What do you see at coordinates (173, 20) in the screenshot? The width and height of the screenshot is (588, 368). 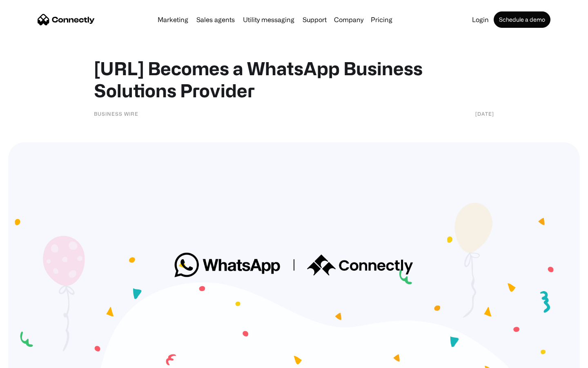 I see `a: Marketing` at bounding box center [173, 20].